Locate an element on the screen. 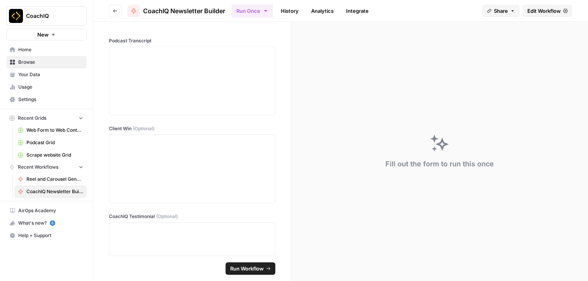 This screenshot has width=588, height=281. a: Browse is located at coordinates (46, 62).